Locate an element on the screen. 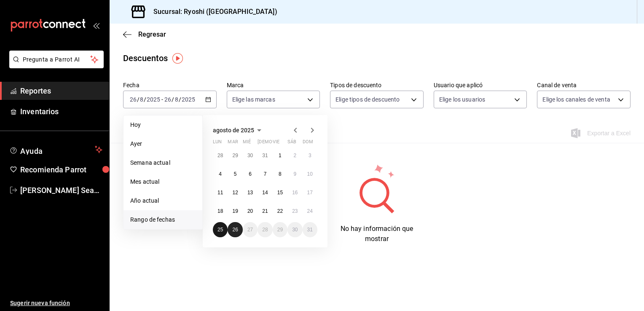 The image size is (644, 311). button: 10 de agosto de 2025 is located at coordinates (310, 174).